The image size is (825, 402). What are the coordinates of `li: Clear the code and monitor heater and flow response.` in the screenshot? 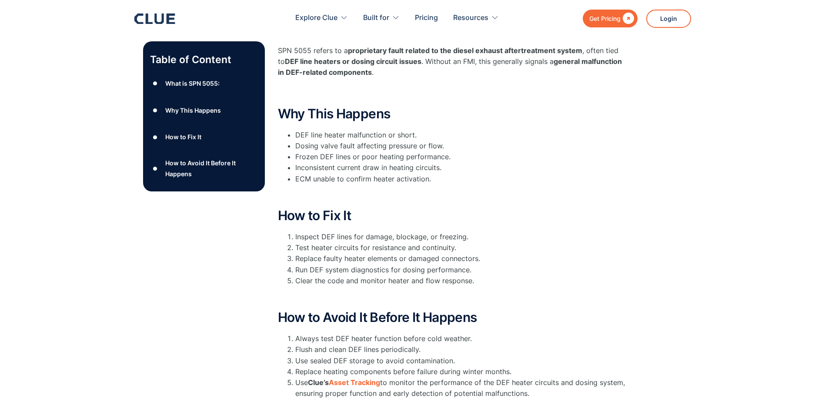 It's located at (461, 281).